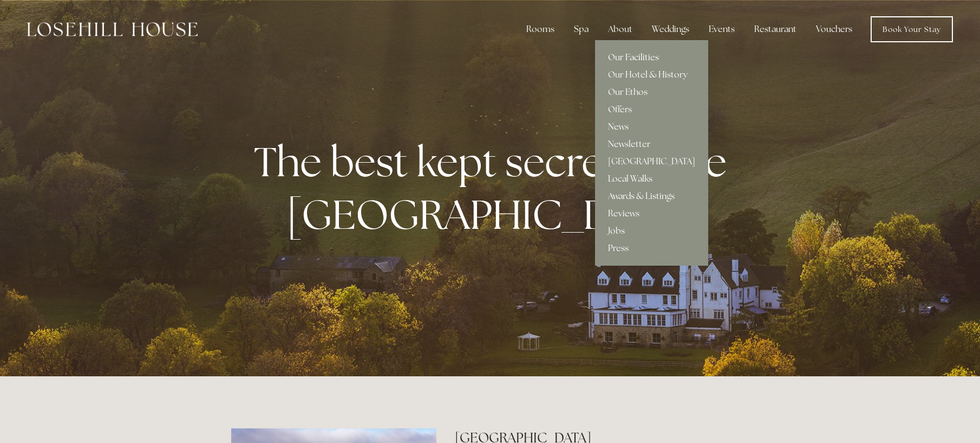 The image size is (980, 443). Describe the element at coordinates (652, 110) in the screenshot. I see `a: Offers` at that location.